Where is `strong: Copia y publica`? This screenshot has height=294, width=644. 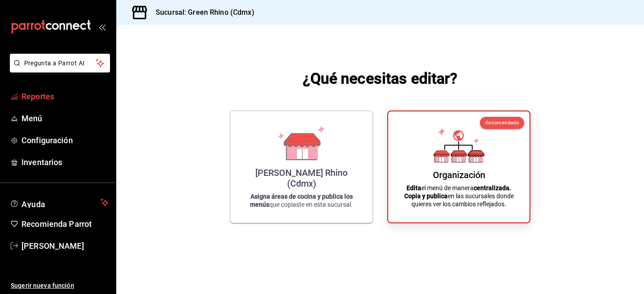 strong: Copia y publica is located at coordinates (426, 196).